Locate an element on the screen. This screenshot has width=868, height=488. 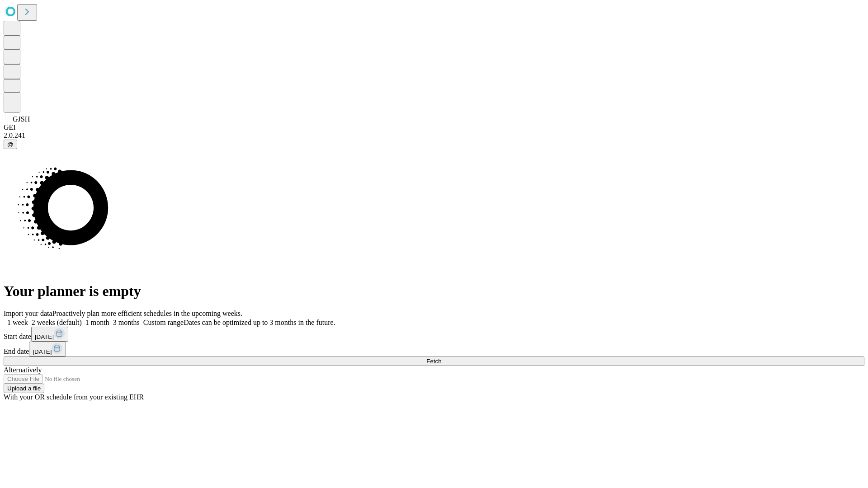
div: End date is located at coordinates (434, 349).